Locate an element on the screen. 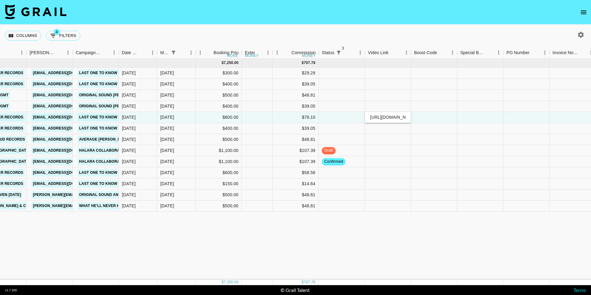  span: 4 is located at coordinates (57, 32).